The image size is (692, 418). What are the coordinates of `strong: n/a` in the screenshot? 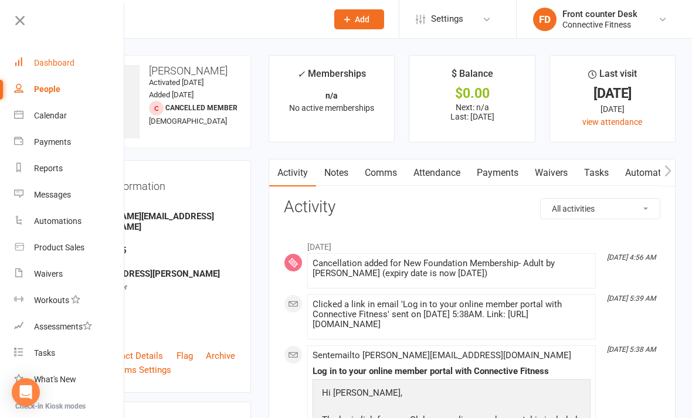 It's located at (331, 96).